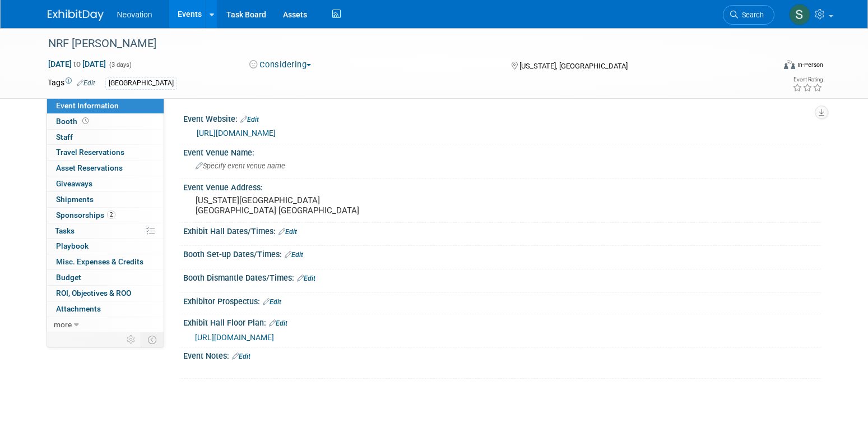  I want to click on div: Event Website:, so click(502, 118).